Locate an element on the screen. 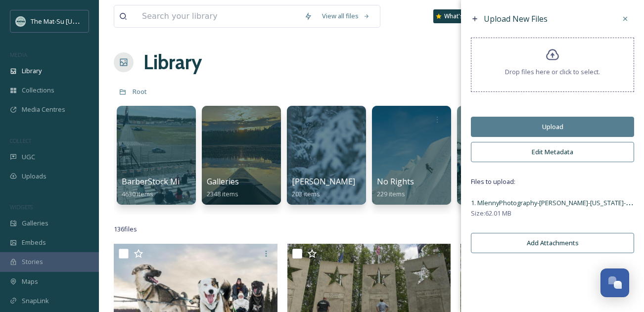  img: Social_thumbnail.png is located at coordinates (21, 21).